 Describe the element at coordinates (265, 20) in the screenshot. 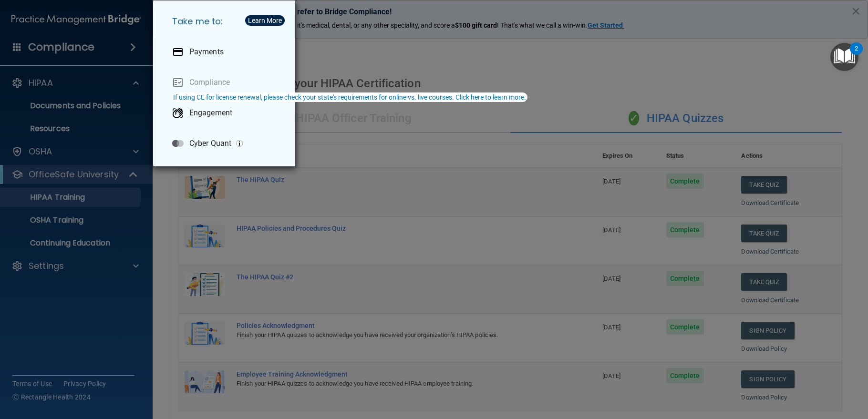

I see `div: Learn More` at that location.